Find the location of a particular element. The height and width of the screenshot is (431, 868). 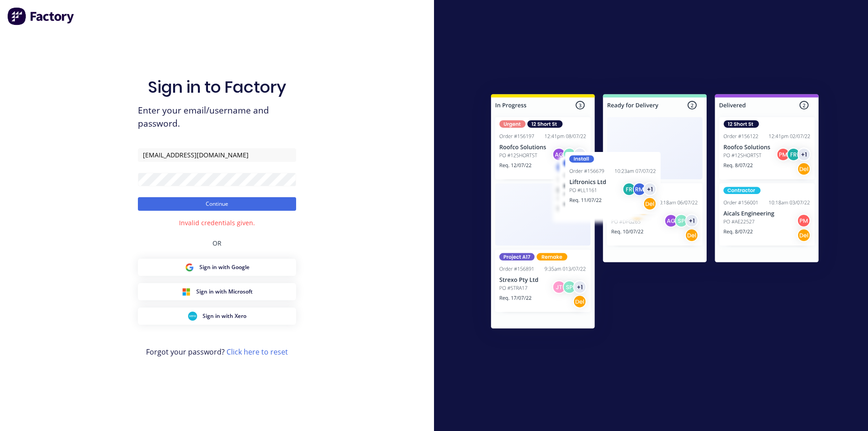

img: Microsoft Sign in is located at coordinates (187, 292).